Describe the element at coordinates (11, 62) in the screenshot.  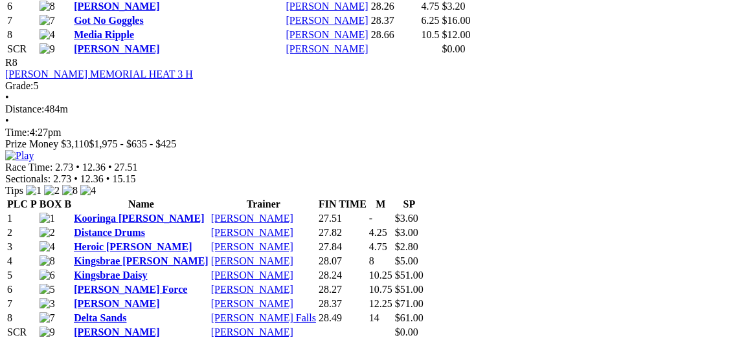
I see `span: R8` at that location.